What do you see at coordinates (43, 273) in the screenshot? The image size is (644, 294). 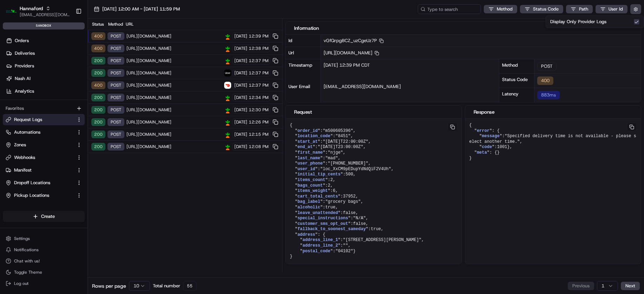 I see `button: Toggle Theme` at bounding box center [43, 273].